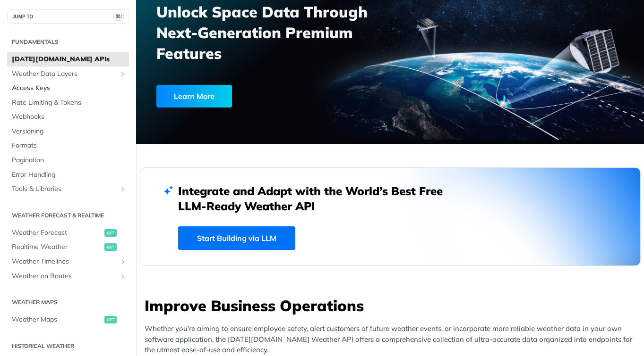 The height and width of the screenshot is (356, 644). What do you see at coordinates (68, 262) in the screenshot?
I see `a: Weather TimelinesShow subpages for Weather Timelines` at bounding box center [68, 262].